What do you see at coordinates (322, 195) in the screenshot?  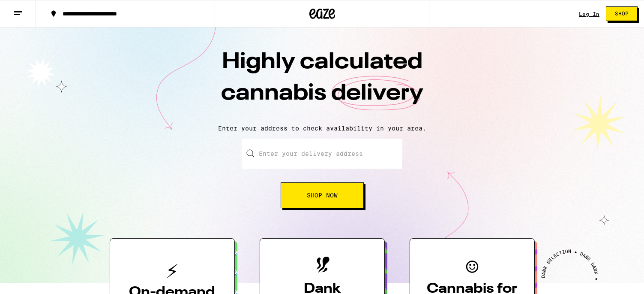 I see `button: Shop Now` at bounding box center [322, 195].